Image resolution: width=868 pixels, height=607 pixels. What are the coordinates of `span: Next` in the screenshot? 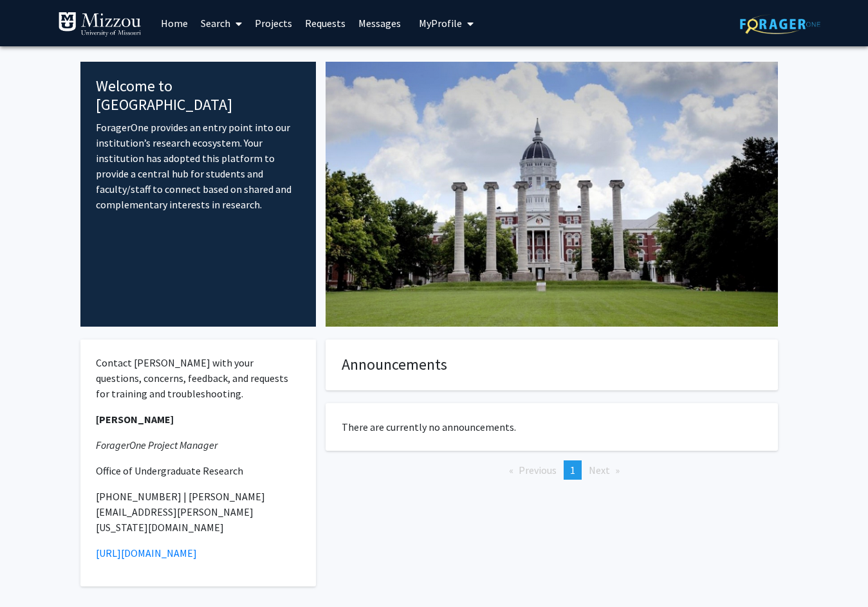 It's located at (599, 470).